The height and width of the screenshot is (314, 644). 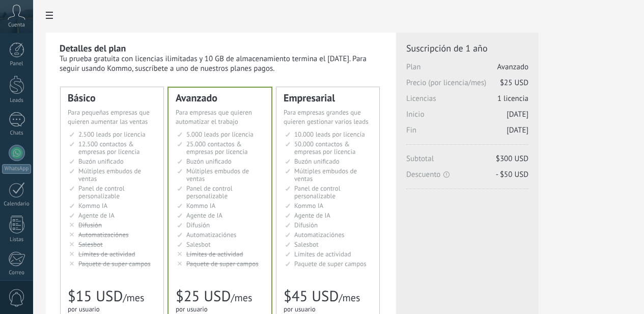 What do you see at coordinates (217, 148) in the screenshot?
I see `span: 25.000 contactos & empresas por licencia` at bounding box center [217, 148].